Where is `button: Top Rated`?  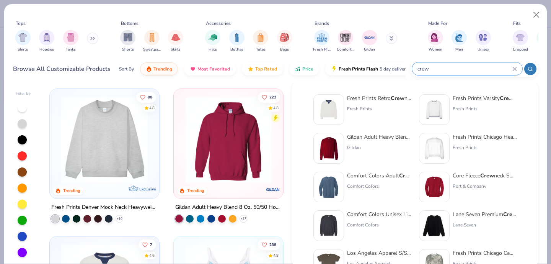
button: Top Rated is located at coordinates (262, 69).